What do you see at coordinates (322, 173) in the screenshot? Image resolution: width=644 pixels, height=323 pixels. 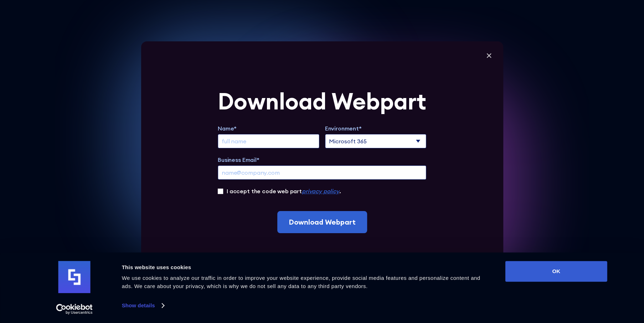 I see `input: name@company.com` at bounding box center [322, 173].